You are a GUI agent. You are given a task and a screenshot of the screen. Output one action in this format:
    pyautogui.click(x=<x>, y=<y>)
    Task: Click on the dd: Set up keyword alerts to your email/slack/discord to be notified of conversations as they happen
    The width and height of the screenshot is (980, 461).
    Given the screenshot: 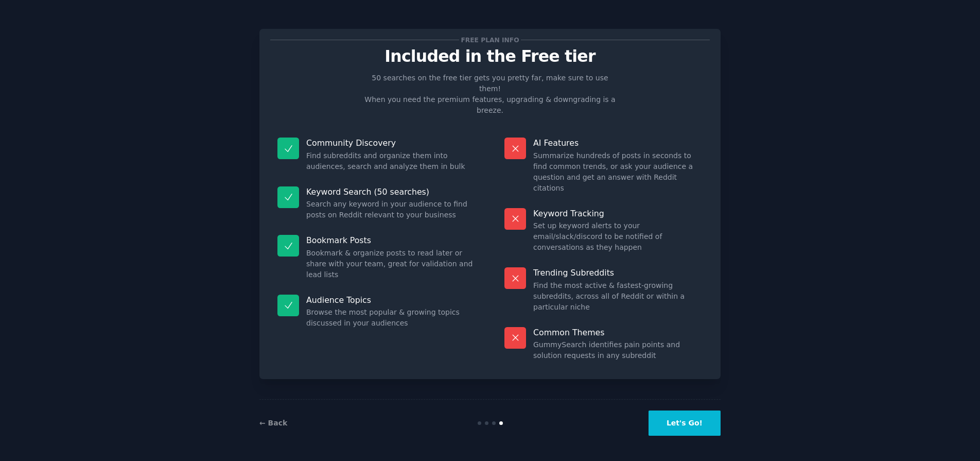 What is the action you would take?
    pyautogui.click(x=618, y=236)
    